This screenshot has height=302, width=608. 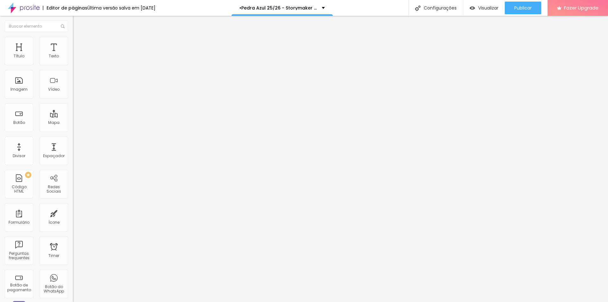 I want to click on div: Imagem, so click(x=19, y=89).